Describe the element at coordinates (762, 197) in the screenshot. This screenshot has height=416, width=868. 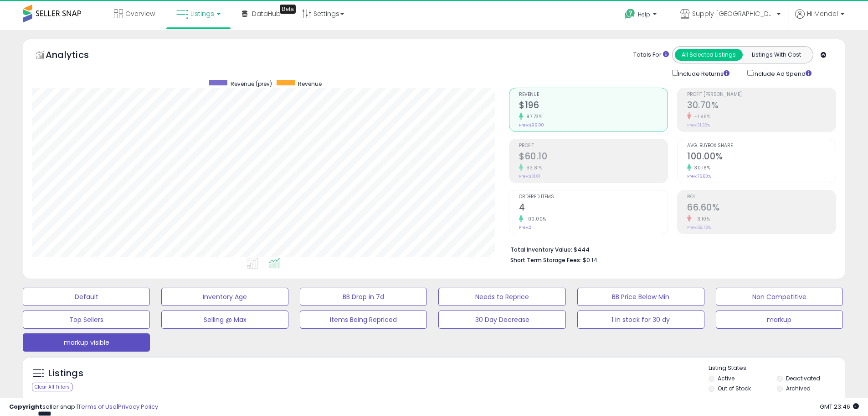
I see `span: ROI` at that location.